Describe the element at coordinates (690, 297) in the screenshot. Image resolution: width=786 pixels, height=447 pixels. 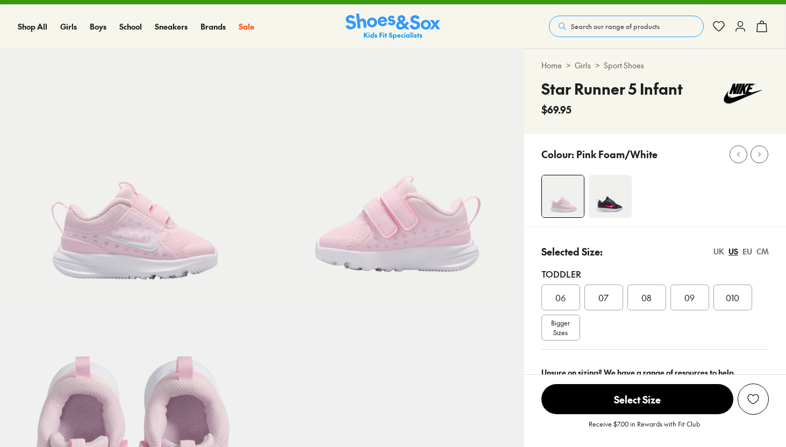
I see `span: 09` at that location.